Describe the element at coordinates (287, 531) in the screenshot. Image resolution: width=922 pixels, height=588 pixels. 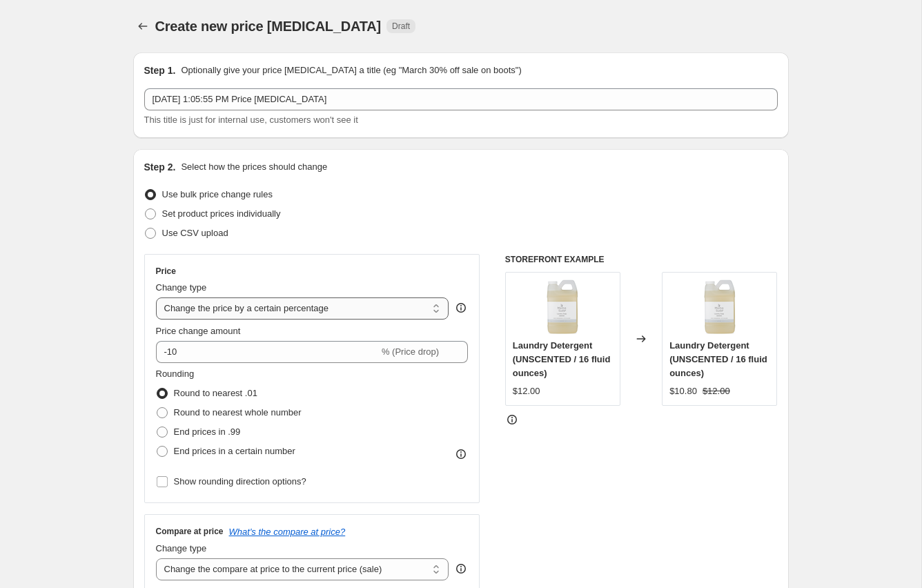
I see `button: What's the compare at price?` at that location.